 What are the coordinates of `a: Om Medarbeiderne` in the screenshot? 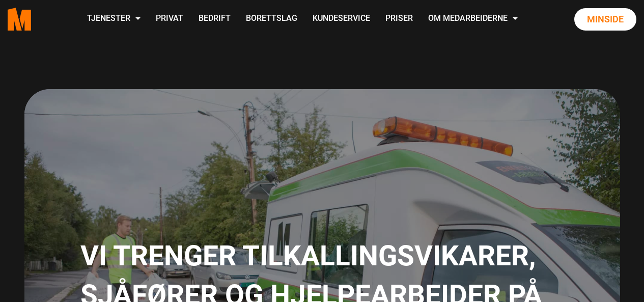 It's located at (473, 19).